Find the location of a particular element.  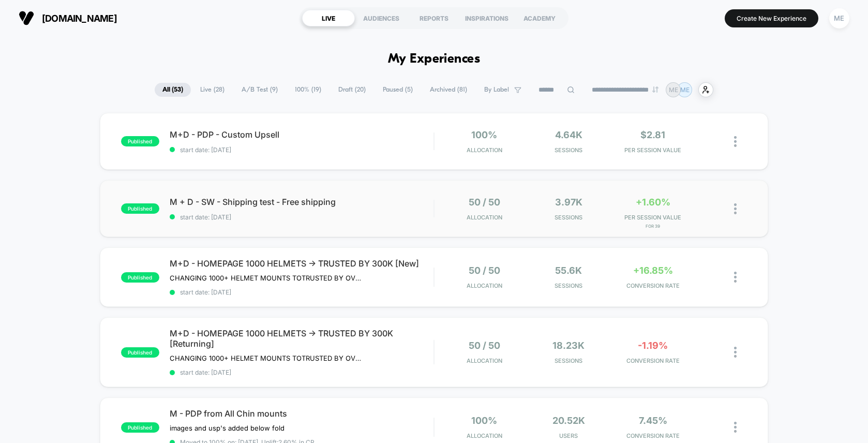

span: By Label is located at coordinates (497, 89).